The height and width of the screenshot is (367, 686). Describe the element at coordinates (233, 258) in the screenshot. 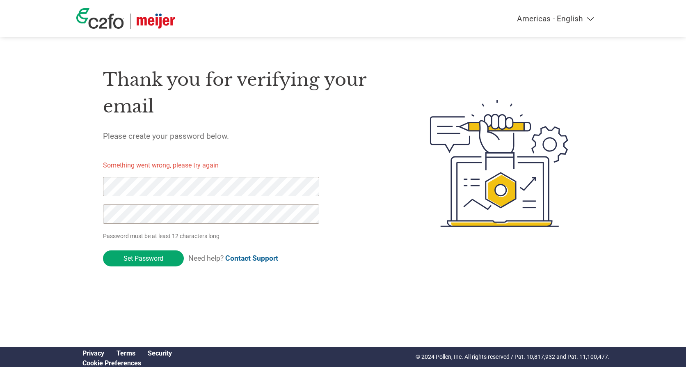

I see `span: Need help?` at that location.